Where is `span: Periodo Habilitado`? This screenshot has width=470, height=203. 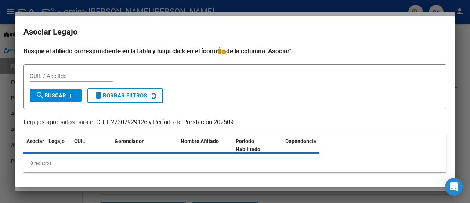
span: Periodo Habilitado is located at coordinates (248, 145).